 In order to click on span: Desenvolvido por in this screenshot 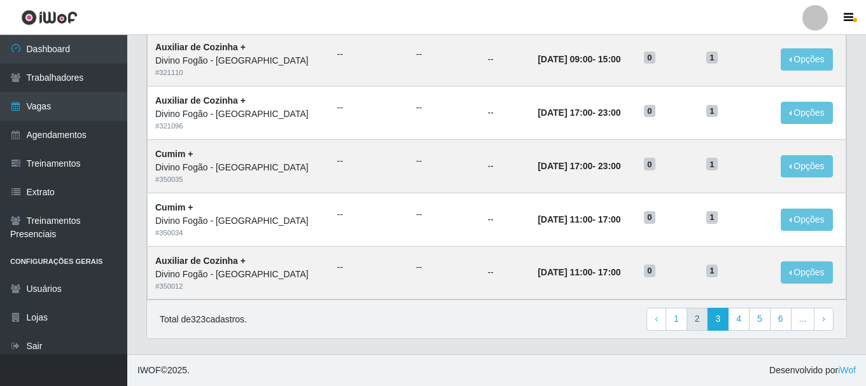, I will do `click(812, 370)`.